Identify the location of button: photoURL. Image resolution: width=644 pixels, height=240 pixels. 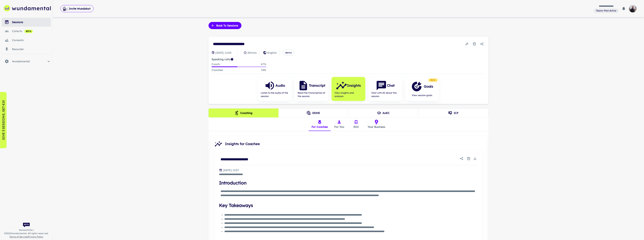
(633, 9).